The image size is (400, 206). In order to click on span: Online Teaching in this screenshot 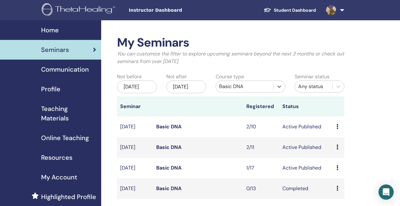, I will do `click(65, 138)`.